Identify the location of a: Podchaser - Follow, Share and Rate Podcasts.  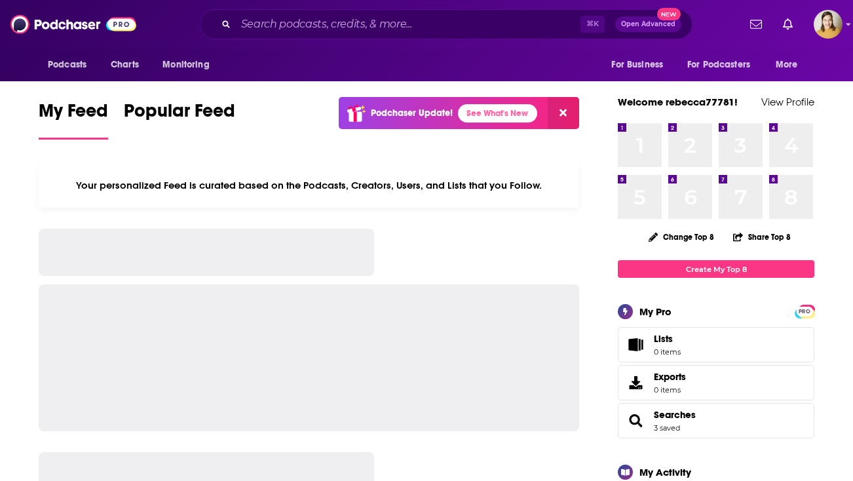
(73, 24).